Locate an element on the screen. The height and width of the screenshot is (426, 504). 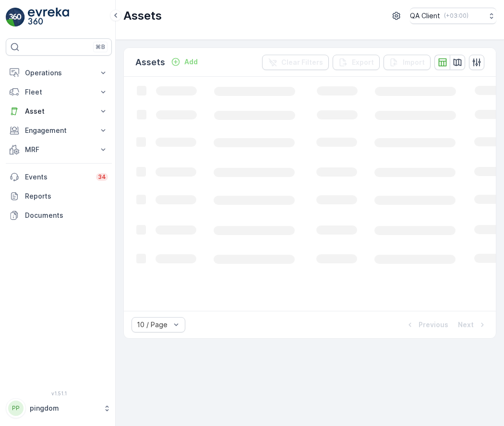
p: Export is located at coordinates (363, 62).